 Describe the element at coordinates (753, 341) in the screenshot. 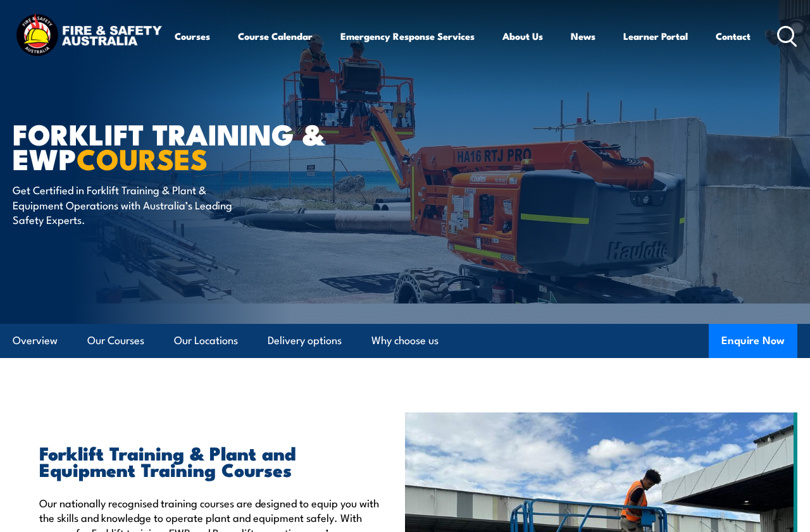

I see `button: Enquire Now` at that location.